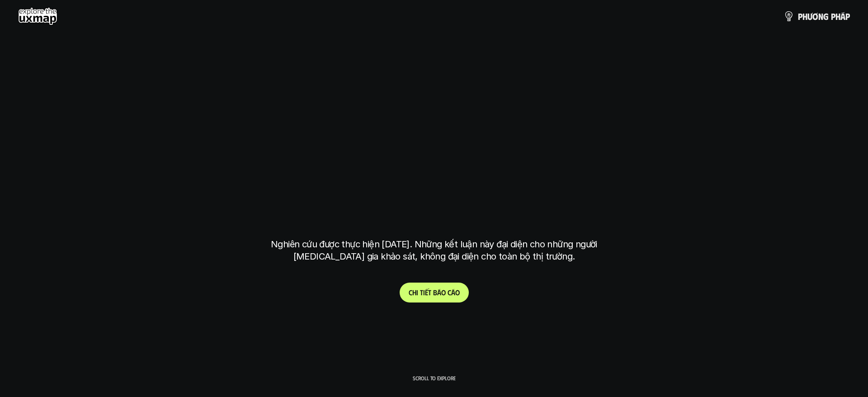  I want to click on a: Chitiếtbáocáo, so click(434, 292).